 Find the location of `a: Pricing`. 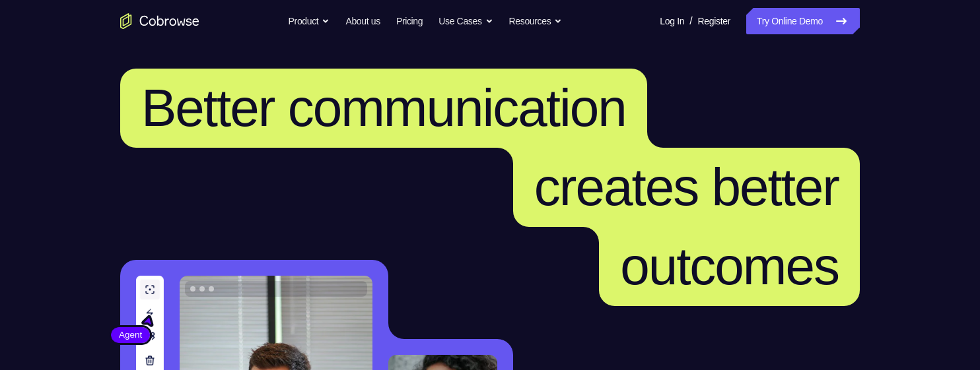

a: Pricing is located at coordinates (409, 21).